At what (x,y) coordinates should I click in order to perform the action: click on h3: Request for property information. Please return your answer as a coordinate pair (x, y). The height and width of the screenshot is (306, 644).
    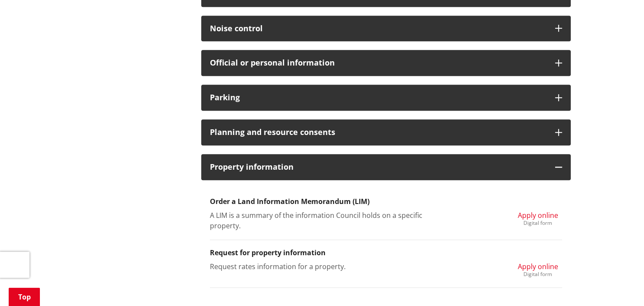
    Looking at the image, I should click on (386, 252).